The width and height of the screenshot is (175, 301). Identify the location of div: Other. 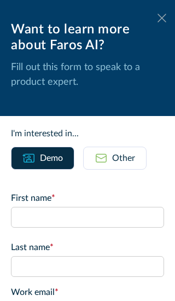
(124, 158).